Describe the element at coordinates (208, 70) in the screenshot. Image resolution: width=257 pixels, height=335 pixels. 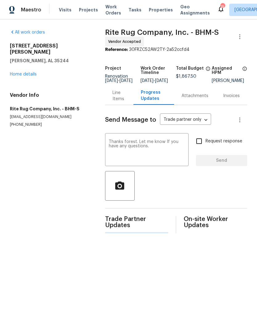
I see `span: The total cost of line items that have been proposed by Opendoor. This sum includes line items th...` at that location.